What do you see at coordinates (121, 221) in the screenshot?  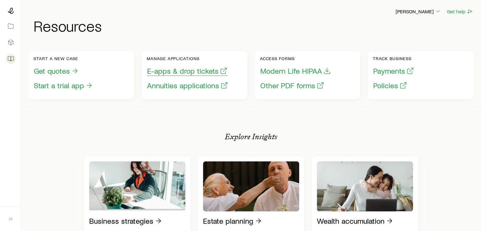 I see `p: Business strategies` at bounding box center [121, 221].